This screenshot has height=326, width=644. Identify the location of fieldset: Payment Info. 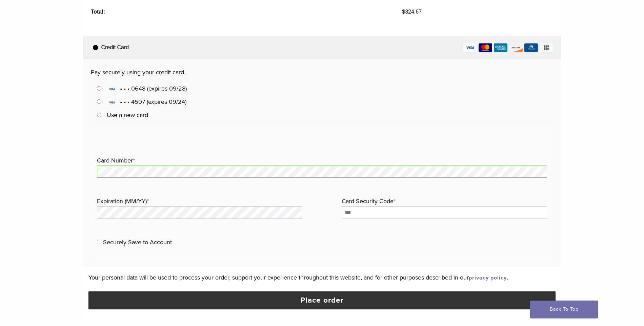
(322, 193).